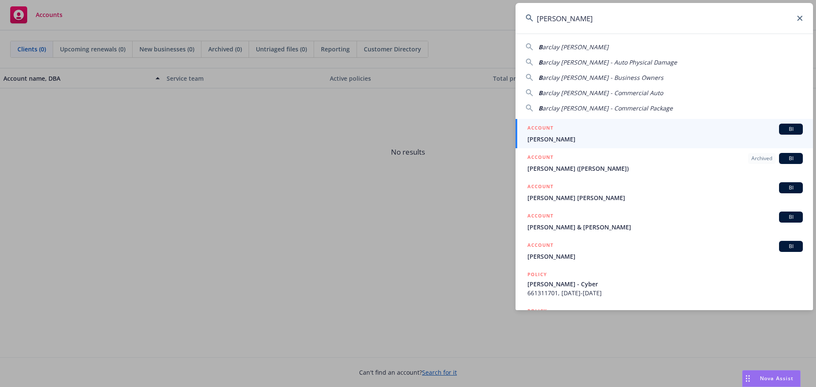 Image resolution: width=816 pixels, height=387 pixels. What do you see at coordinates (664, 320) in the screenshot?
I see `a: POLICY` at bounding box center [664, 320].